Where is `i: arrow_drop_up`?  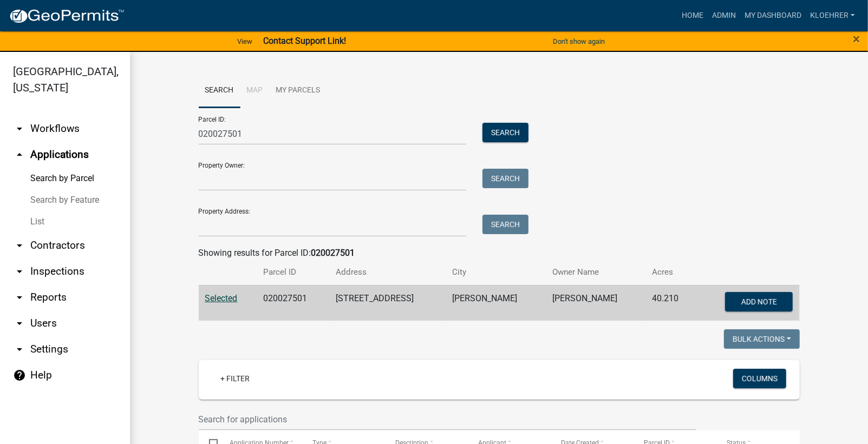
i: arrow_drop_up is located at coordinates (19, 155).